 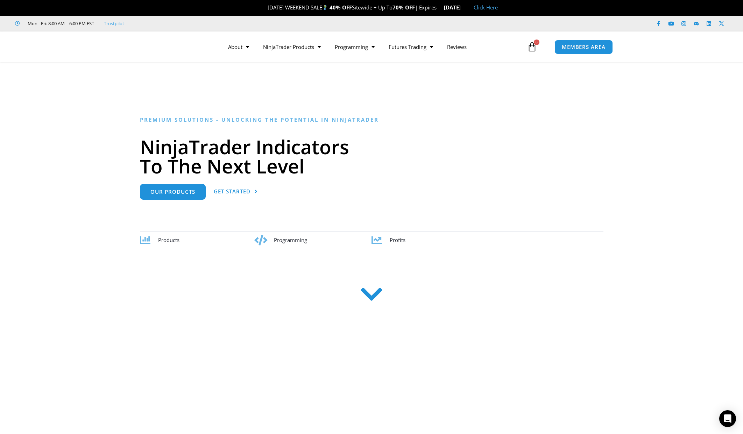 I want to click on span: Programming, so click(x=290, y=240).